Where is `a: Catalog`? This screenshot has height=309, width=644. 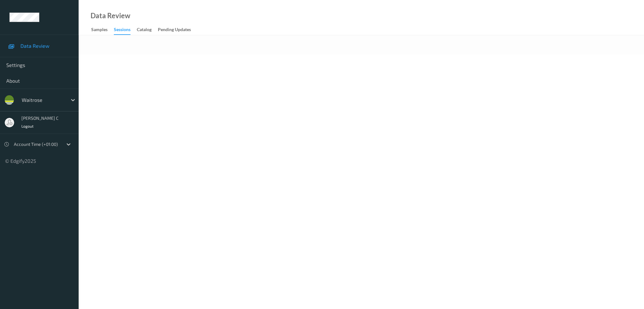
a: Catalog is located at coordinates (147, 30).